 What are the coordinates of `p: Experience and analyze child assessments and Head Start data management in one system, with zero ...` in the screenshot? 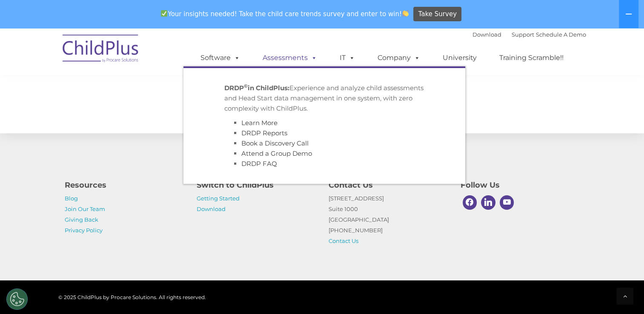 It's located at (324, 98).